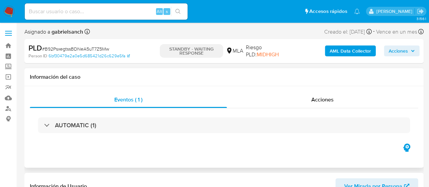 The width and height of the screenshot is (429, 187). Describe the element at coordinates (89, 56) in the screenshot. I see `a: 6bf30479e2a0e5d685421d26c629e5fa` at that location.